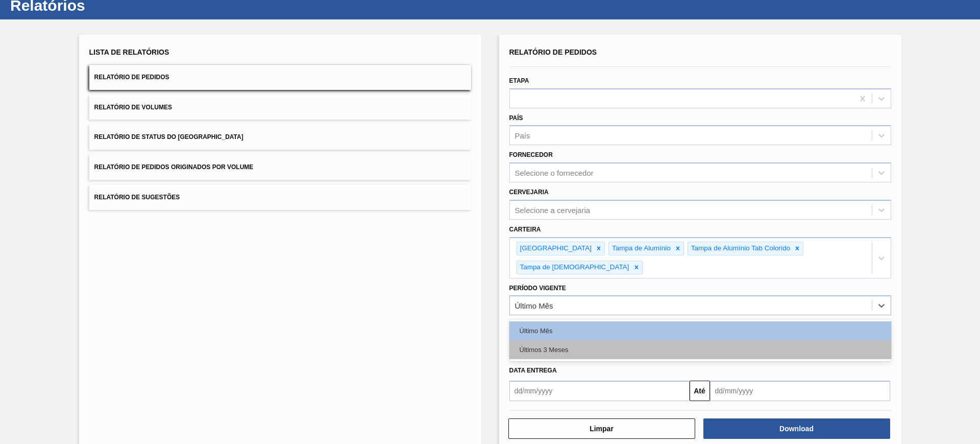 The image size is (980, 444). I want to click on label: Etapa, so click(519, 80).